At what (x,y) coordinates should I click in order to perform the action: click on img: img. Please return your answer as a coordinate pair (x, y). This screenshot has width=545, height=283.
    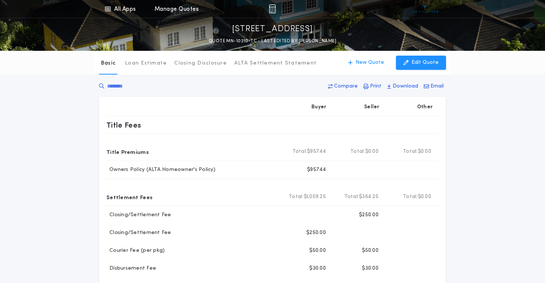
    Looking at the image, I should click on (272, 9).